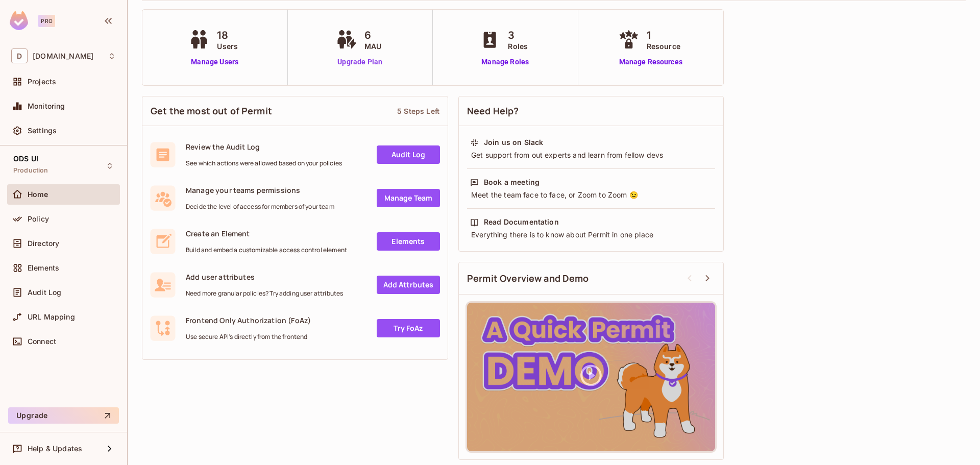 The image size is (980, 465). What do you see at coordinates (264, 164) in the screenshot?
I see `span: See which actions were allowed based on your policies` at bounding box center [264, 164].